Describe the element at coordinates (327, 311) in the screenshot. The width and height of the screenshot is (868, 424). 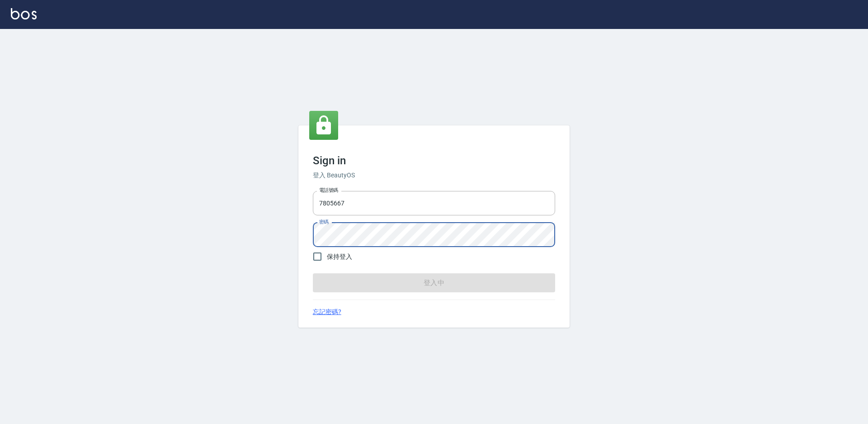
I see `a: 忘記密碼?` at that location.